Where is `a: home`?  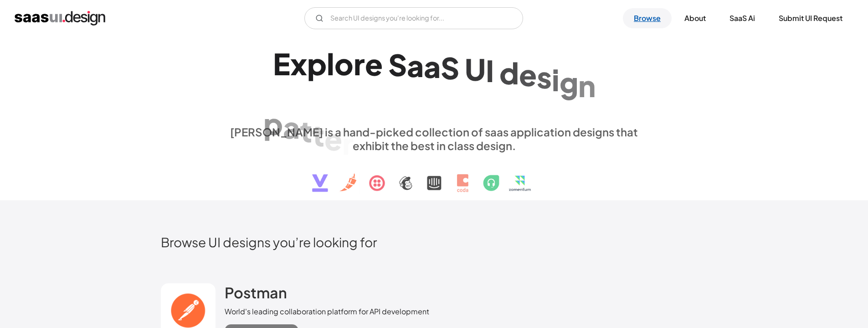 a: home is located at coordinates (59, 19).